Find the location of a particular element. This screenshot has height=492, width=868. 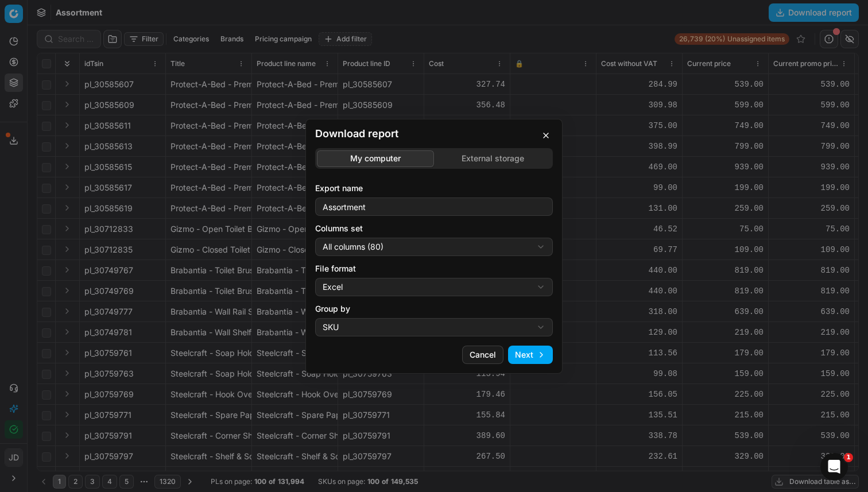

button: Cancel is located at coordinates (483, 355).